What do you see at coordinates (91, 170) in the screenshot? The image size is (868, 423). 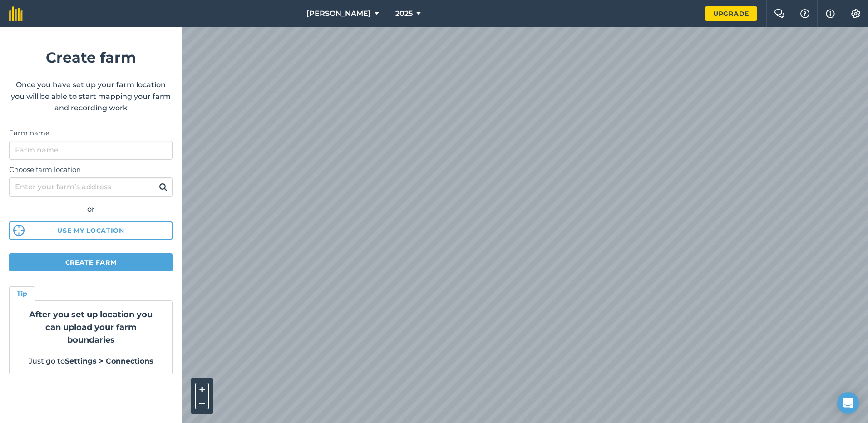 I see `label: Choose farm location` at bounding box center [91, 170].